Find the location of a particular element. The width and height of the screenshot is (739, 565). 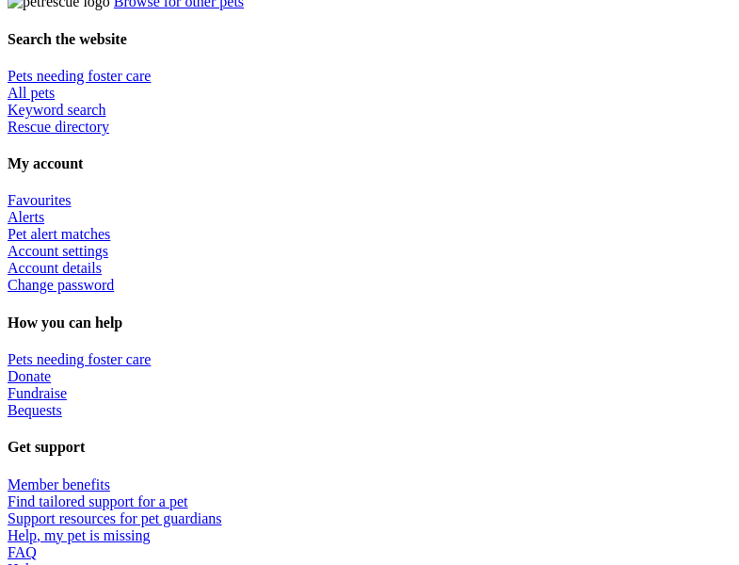

a: Fundraise is located at coordinates (37, 393).